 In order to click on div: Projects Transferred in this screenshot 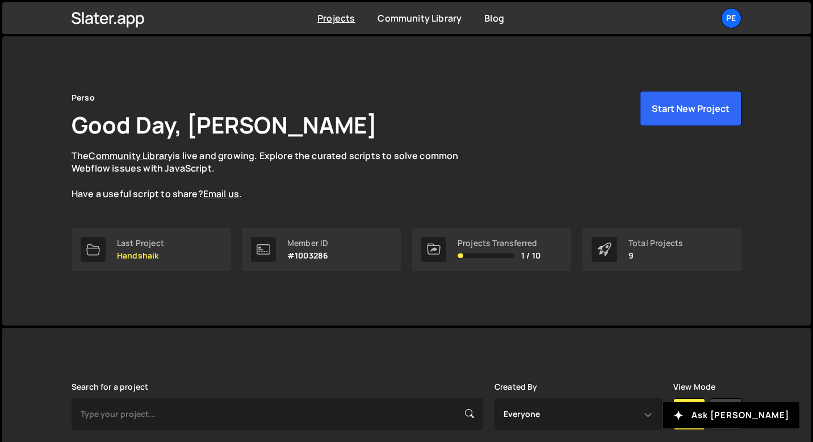, I will do `click(499, 243)`.